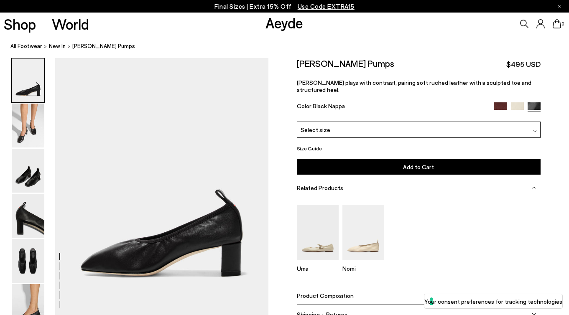  What do you see at coordinates (284, 6) in the screenshot?
I see `p: Final Sizes | Extra 15% Off` at bounding box center [284, 6].